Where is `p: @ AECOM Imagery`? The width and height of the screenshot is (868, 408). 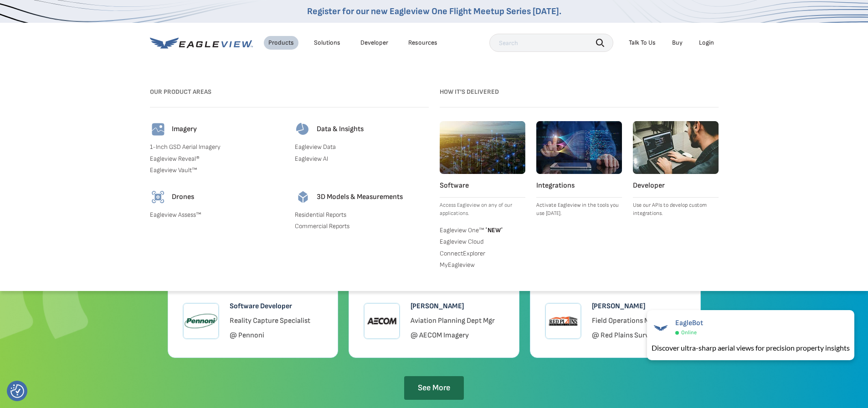 p: @ AECOM Imagery is located at coordinates (453, 336).